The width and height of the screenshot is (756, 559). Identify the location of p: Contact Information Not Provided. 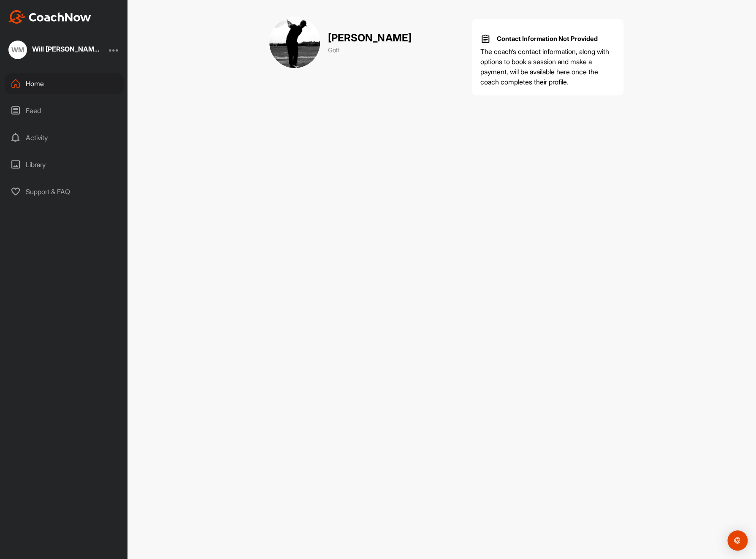
(547, 39).